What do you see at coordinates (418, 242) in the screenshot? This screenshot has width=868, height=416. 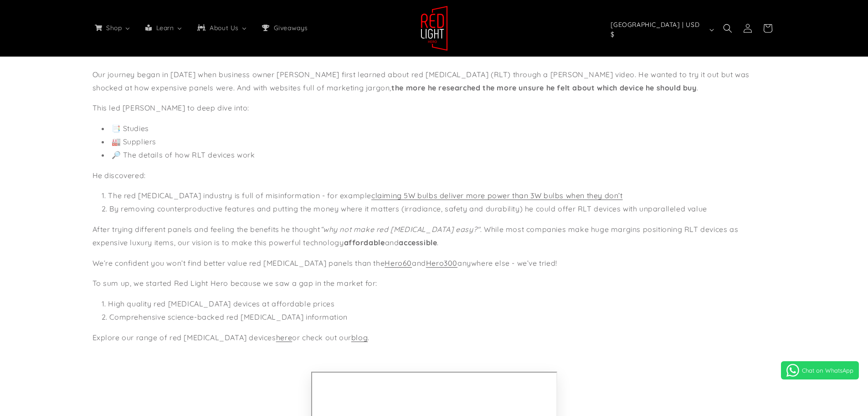 I see `strong: accessible` at bounding box center [418, 242].